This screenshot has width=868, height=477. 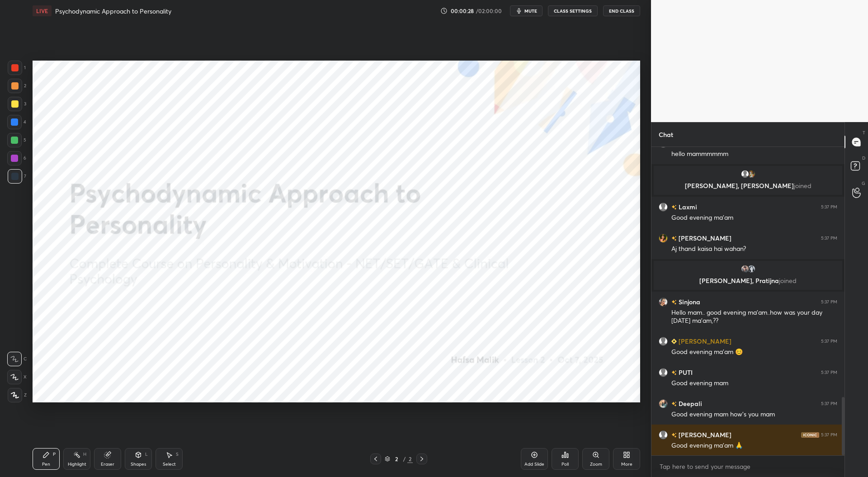 What do you see at coordinates (113, 11) in the screenshot?
I see `h4: Psychodynamic Approach to Personality` at bounding box center [113, 11].